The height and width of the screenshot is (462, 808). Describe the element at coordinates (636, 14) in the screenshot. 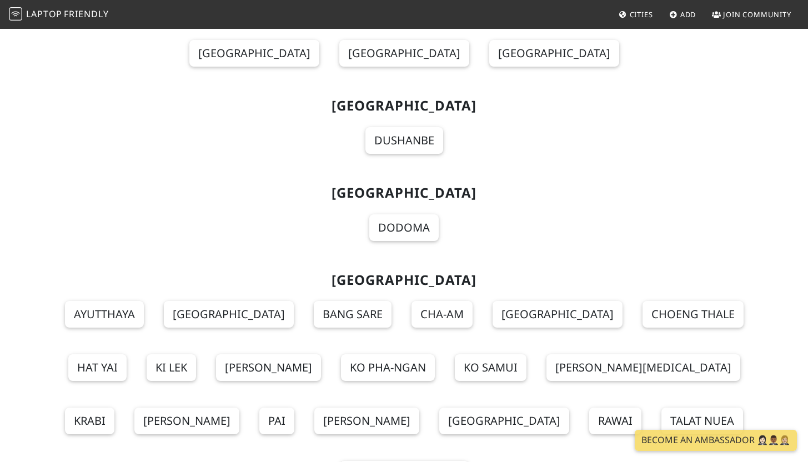

I see `a: Cities` at that location.